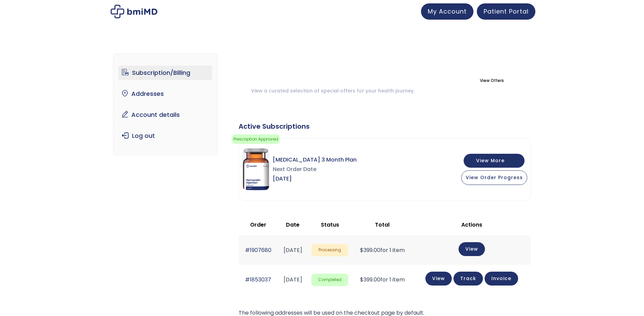 This screenshot has width=644, height=316. Describe the element at coordinates (330, 224) in the screenshot. I see `span: Status` at that location.